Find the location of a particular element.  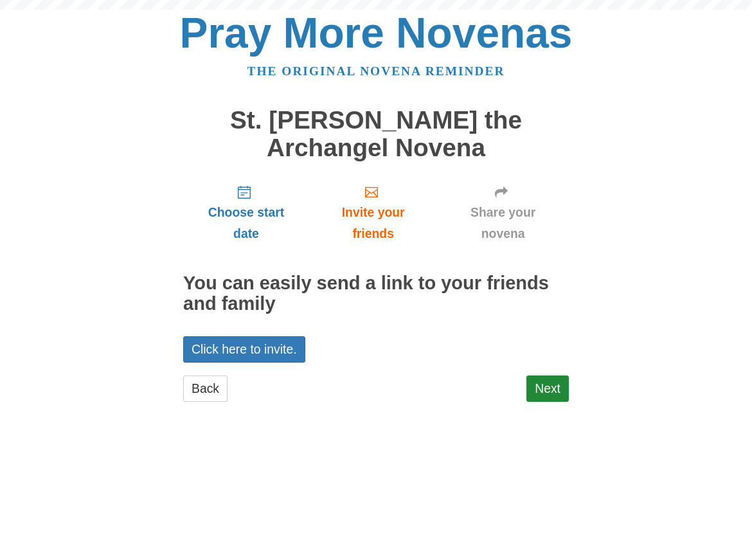

a: Back is located at coordinates (205, 388).